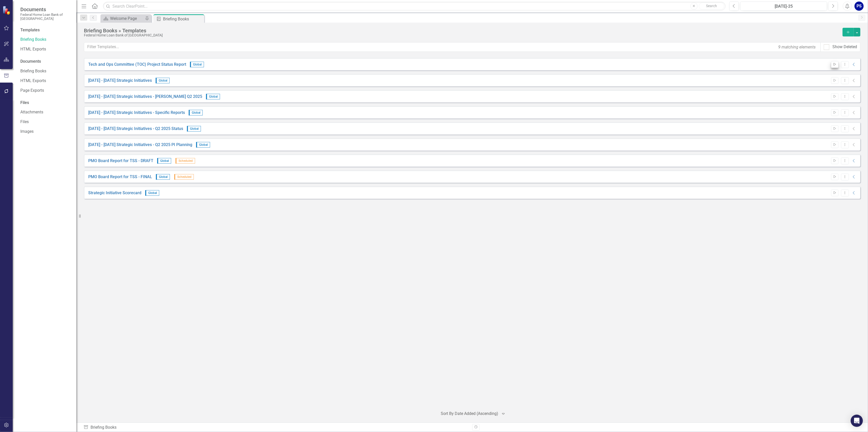  Describe the element at coordinates (46, 122) in the screenshot. I see `a: Files` at that location.